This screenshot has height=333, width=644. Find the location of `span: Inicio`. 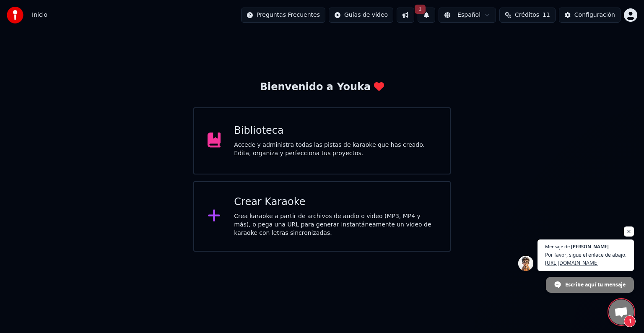

span: Inicio is located at coordinates (39, 15).